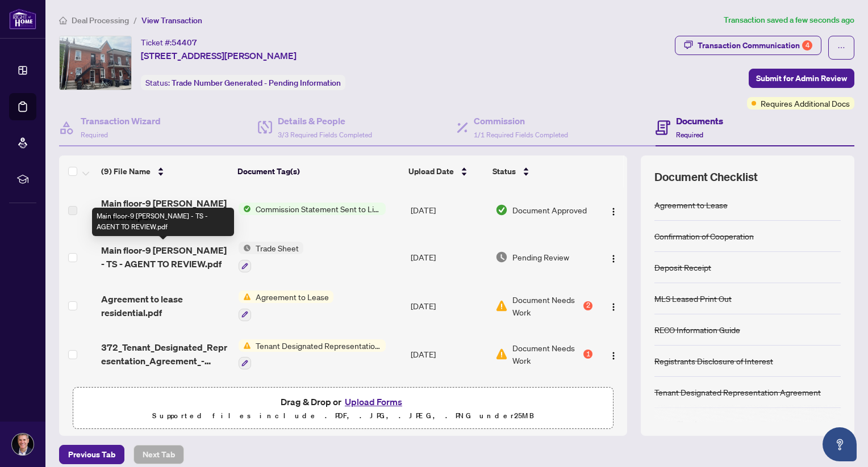 The width and height of the screenshot is (868, 467). What do you see at coordinates (713, 361) in the screenshot?
I see `div: Registrants Disclosure of Interest` at bounding box center [713, 361].